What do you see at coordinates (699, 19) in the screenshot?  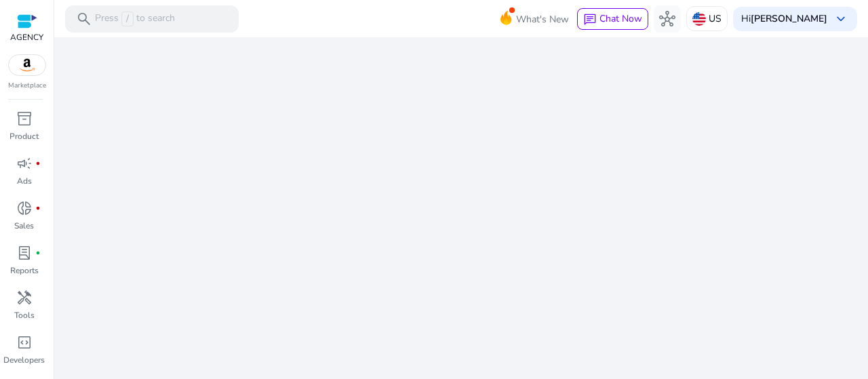 I see `img: us.svg` at bounding box center [699, 19].